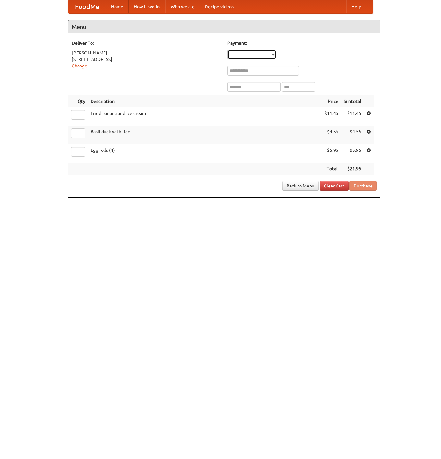  What do you see at coordinates (183, 7) in the screenshot?
I see `a: Who we are` at bounding box center [183, 7].